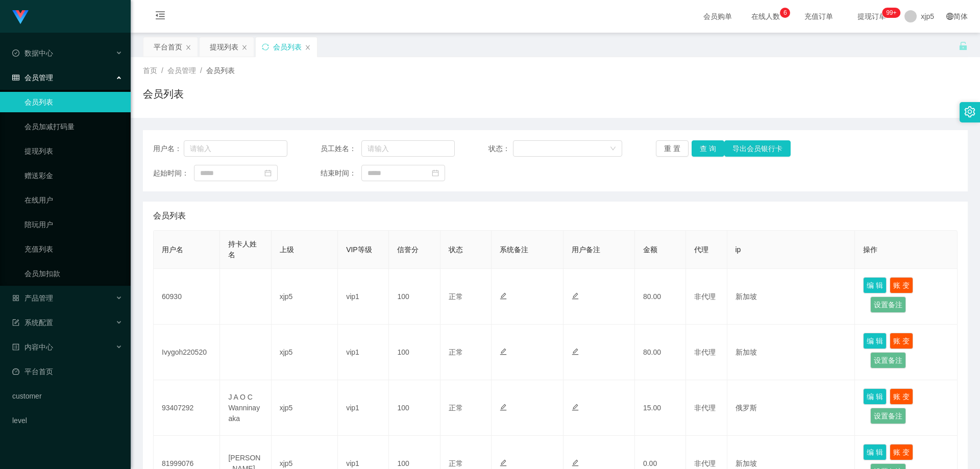 This screenshot has width=980, height=469. What do you see at coordinates (16, 53) in the screenshot?
I see `i: 图标: check-circle-o` at bounding box center [16, 53].